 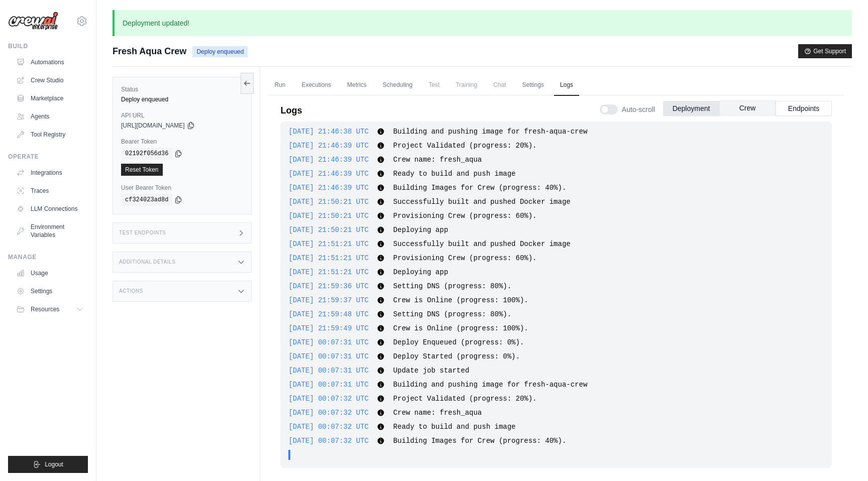 I want to click on span: Deploy Enqueued (progress: 0%)., so click(x=458, y=342).